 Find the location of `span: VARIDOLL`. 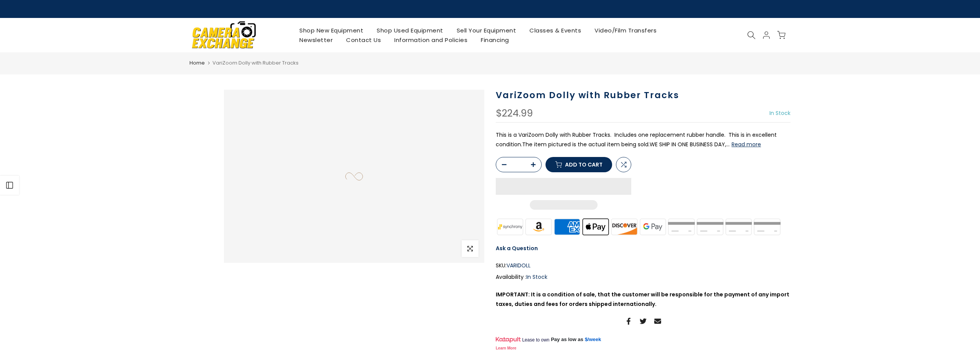

span: VARIDOLL is located at coordinates (518, 265).